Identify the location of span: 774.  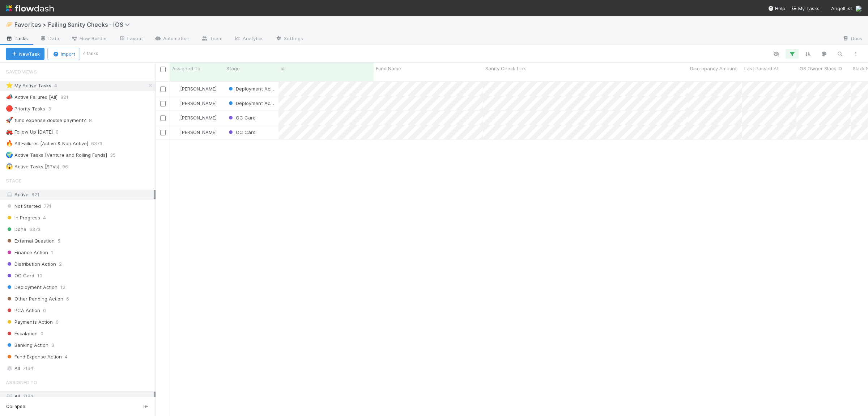
(47, 206).